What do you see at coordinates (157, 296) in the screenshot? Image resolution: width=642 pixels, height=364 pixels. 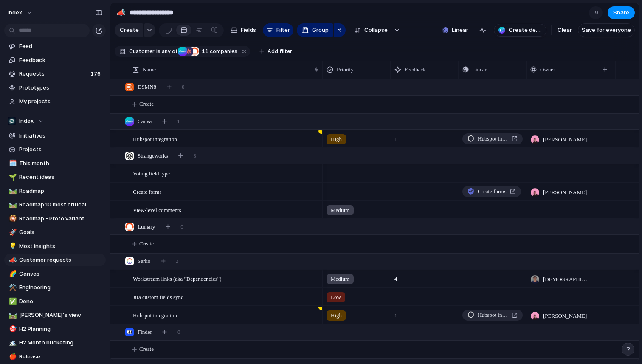 I see `span: Jira custom fields sync` at bounding box center [157, 296].